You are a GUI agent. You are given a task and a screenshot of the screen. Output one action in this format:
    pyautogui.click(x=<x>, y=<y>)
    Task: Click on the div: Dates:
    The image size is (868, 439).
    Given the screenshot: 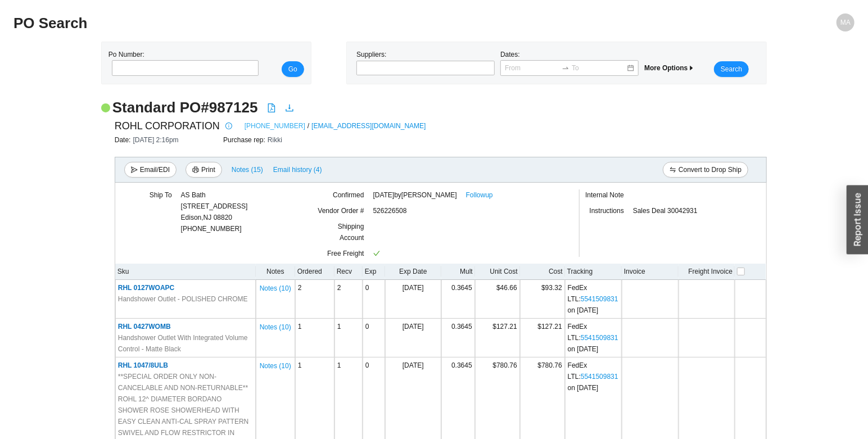 What is the action you would take?
    pyautogui.click(x=569, y=63)
    